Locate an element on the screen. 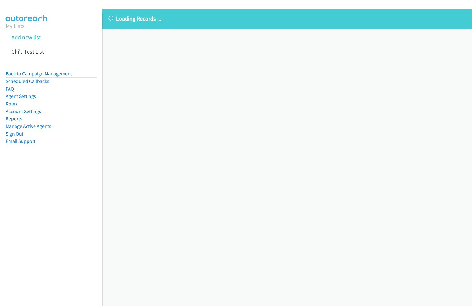 The height and width of the screenshot is (306, 472). a: Agent Settings is located at coordinates (21, 96).